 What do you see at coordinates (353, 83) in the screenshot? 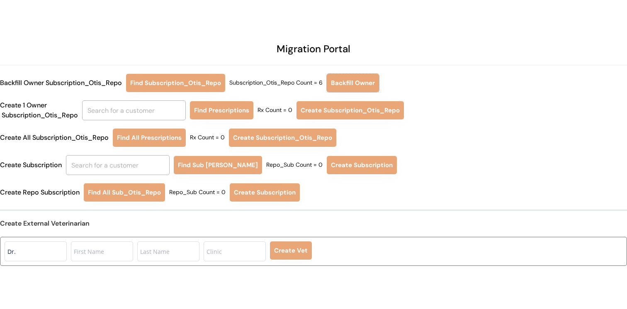
I see `button: Backfill Owner` at bounding box center [353, 83].